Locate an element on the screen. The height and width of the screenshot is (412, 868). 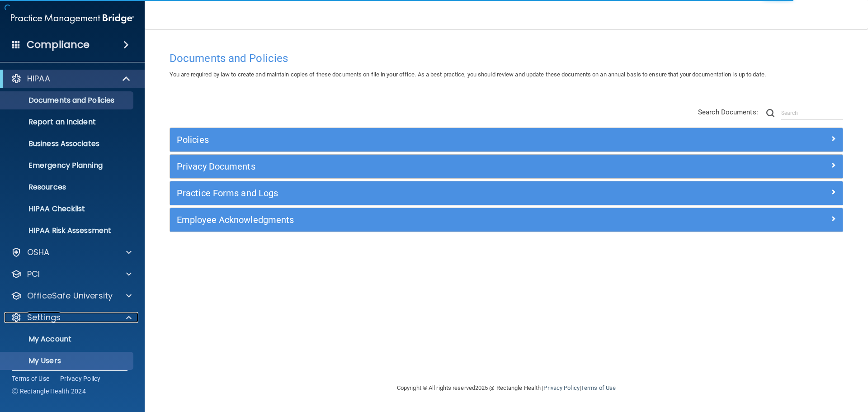
a: Practice Forms and Logs is located at coordinates (507, 193).